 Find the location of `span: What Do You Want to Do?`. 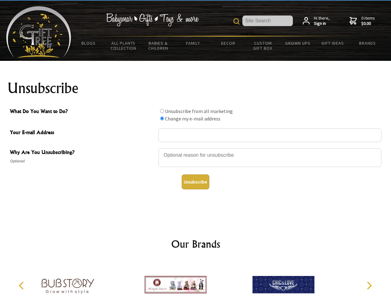

span: What Do You Want to Do? is located at coordinates (83, 112).